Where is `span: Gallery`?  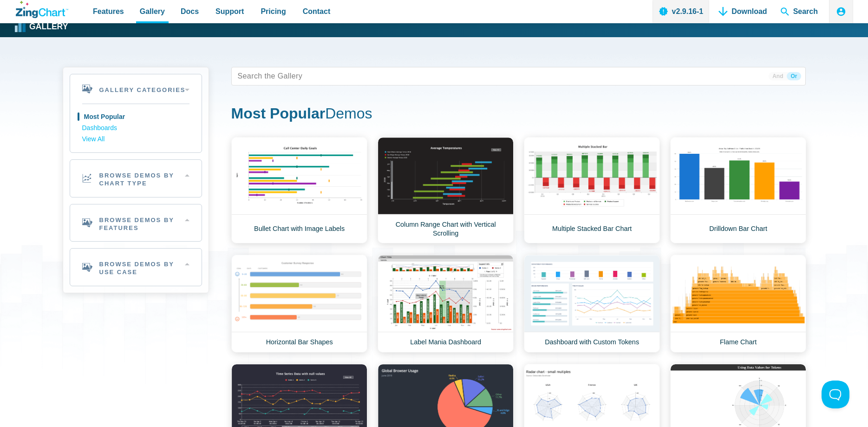
span: Gallery is located at coordinates (153, 11).